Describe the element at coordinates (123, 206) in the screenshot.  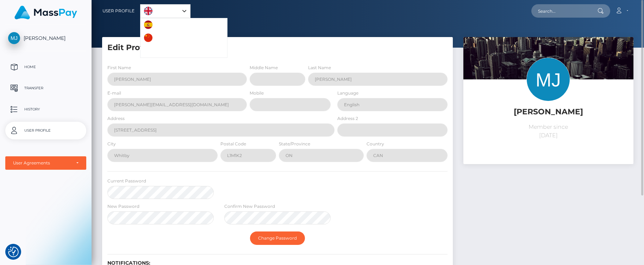
I see `label: New Password` at that location.